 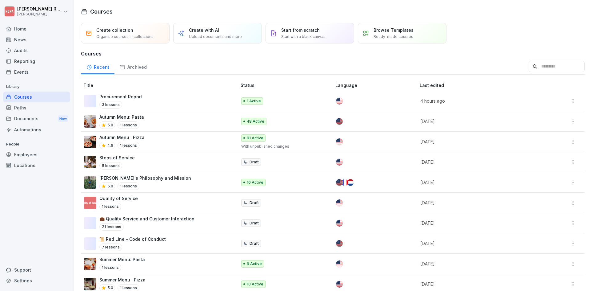 What do you see at coordinates (256, 121) in the screenshot?
I see `p: 48 Active` at bounding box center [256, 121].